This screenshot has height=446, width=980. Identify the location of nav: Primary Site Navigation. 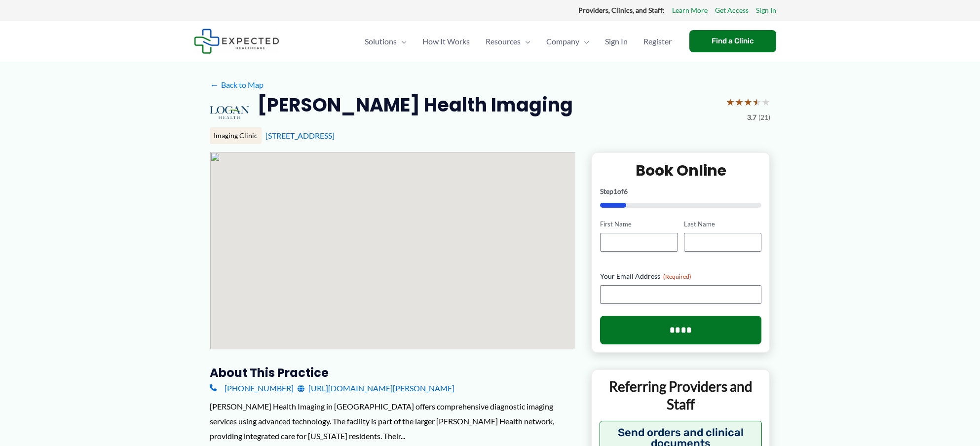
(518, 42).